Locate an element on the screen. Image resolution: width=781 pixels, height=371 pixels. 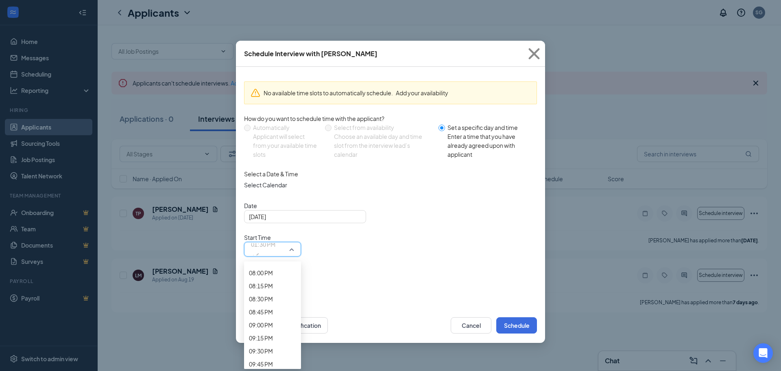
div: No available time slots to automatically schedule. is located at coordinates (397, 93).